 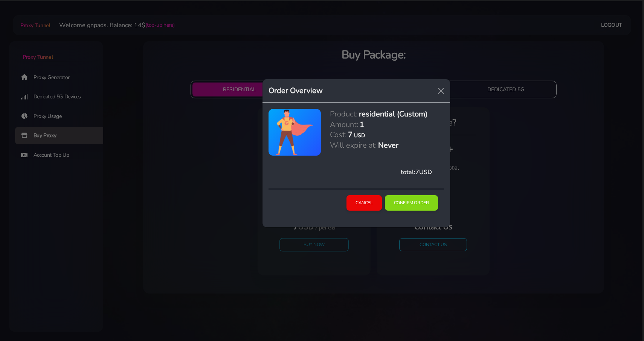 I want to click on h5: 1, so click(x=362, y=125).